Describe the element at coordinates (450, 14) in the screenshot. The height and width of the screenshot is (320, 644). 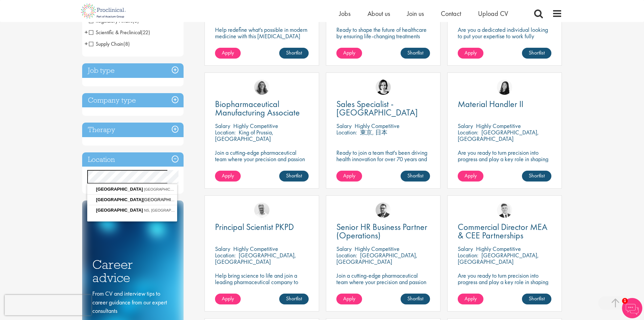
I see `a: Contact` at that location.